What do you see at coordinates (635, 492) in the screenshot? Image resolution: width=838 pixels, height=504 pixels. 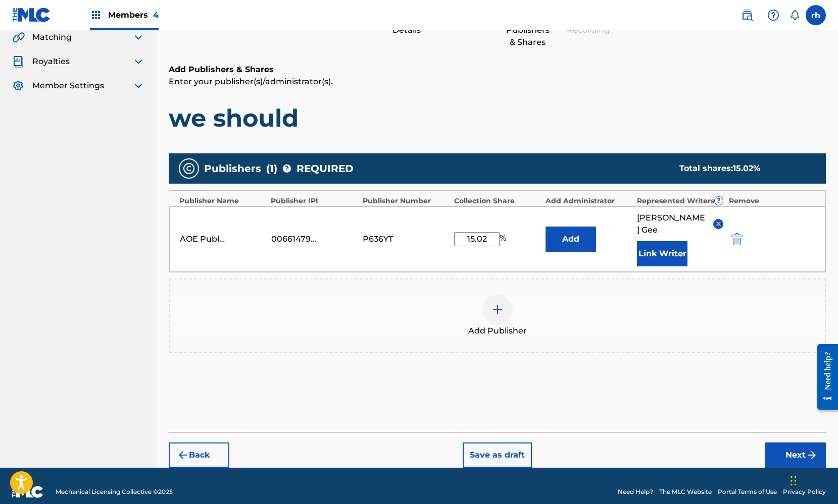 I see `a: Need Help?` at bounding box center [635, 492].